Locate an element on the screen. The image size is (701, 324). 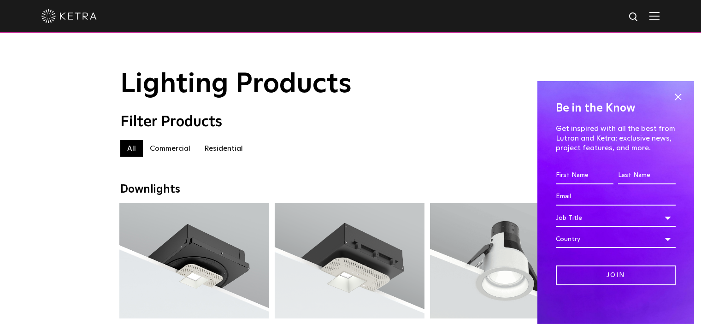
label: All is located at coordinates (131, 148).